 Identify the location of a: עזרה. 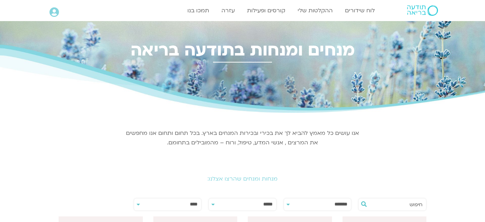
(228, 11).